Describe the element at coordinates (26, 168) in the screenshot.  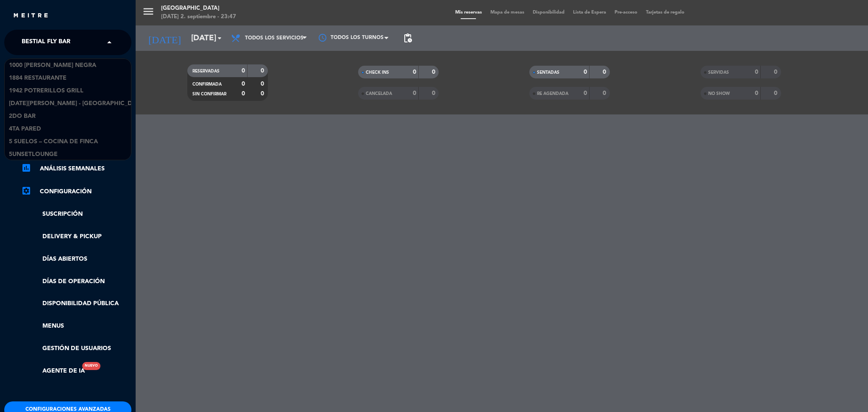
I see `i: assessment` at that location.